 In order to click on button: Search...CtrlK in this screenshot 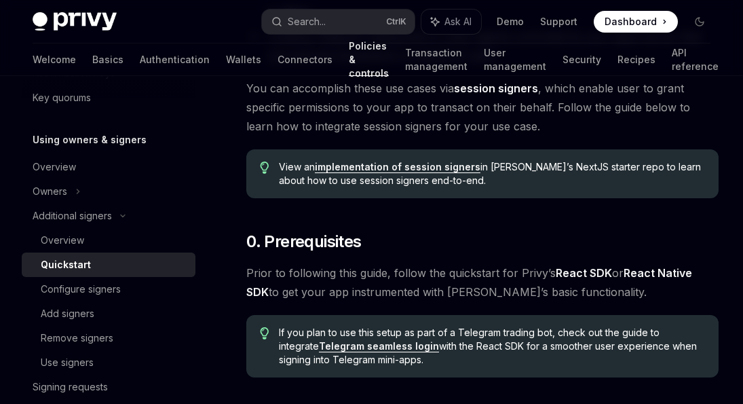, I will do `click(338, 22)`.